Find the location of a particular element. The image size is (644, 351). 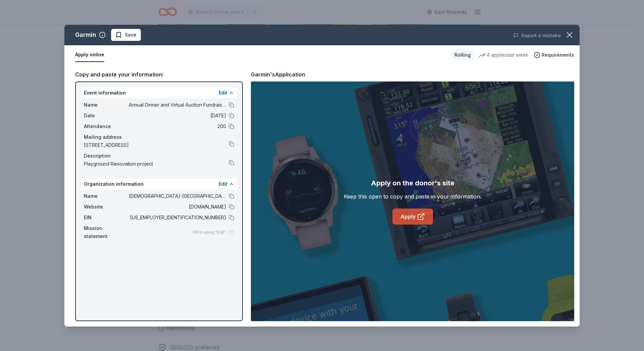

div: Copy and paste your information: is located at coordinates (159, 75).